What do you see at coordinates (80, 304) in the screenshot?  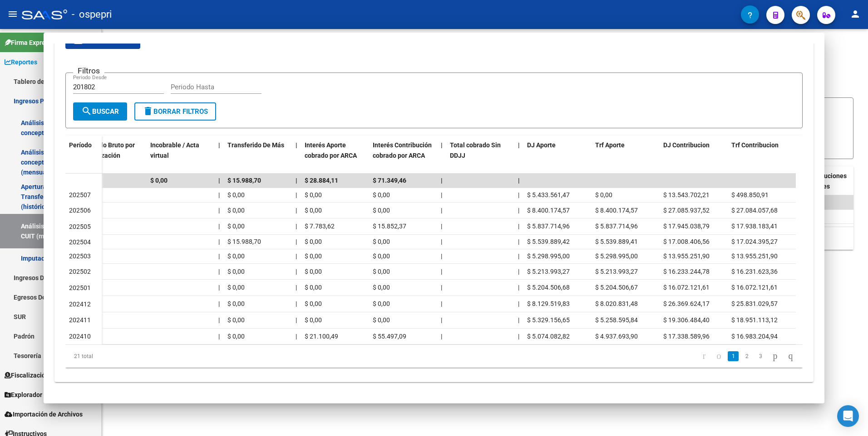 I see `span: 202412` at bounding box center [80, 304].